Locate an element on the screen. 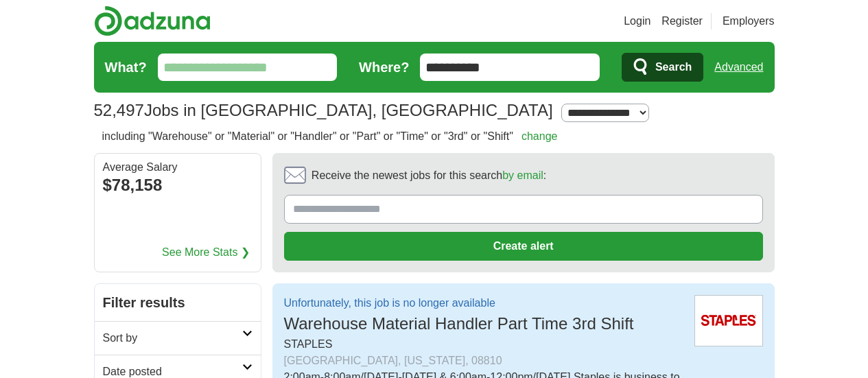 The width and height of the screenshot is (868, 378). label: Where? is located at coordinates (384, 67).